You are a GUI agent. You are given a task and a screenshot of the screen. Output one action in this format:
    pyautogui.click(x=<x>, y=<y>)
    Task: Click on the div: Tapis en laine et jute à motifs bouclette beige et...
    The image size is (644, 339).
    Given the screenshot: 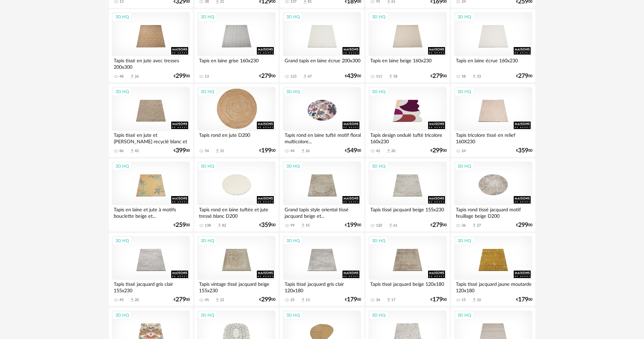 What is the action you would take?
    pyautogui.click(x=151, y=212)
    